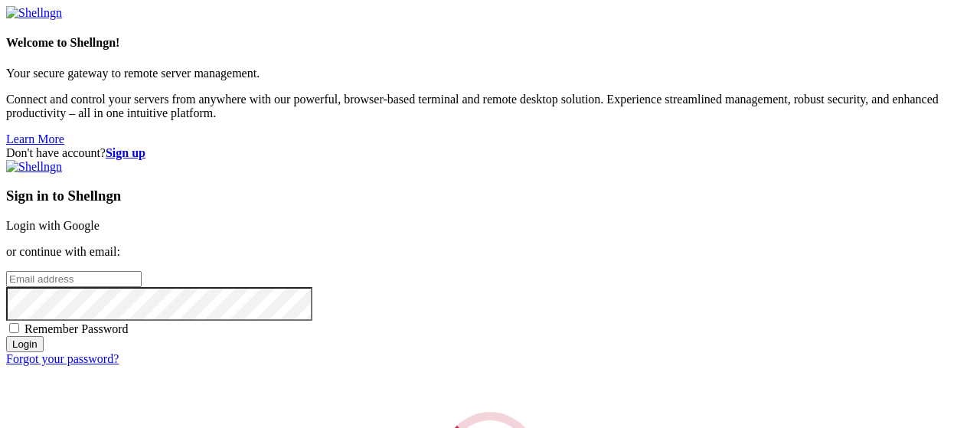  I want to click on p: or continue with email:, so click(490, 252).